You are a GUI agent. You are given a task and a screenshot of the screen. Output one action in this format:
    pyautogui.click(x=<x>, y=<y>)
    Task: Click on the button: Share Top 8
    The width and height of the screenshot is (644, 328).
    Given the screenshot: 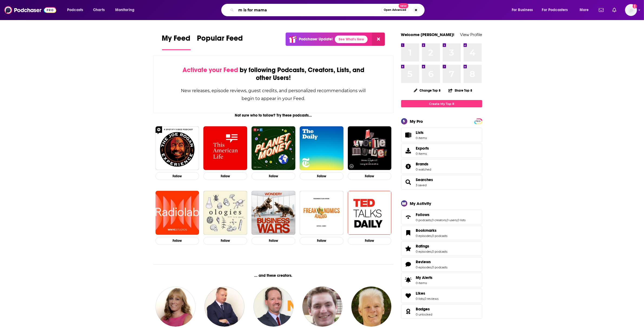 What is the action you would take?
    pyautogui.click(x=460, y=90)
    